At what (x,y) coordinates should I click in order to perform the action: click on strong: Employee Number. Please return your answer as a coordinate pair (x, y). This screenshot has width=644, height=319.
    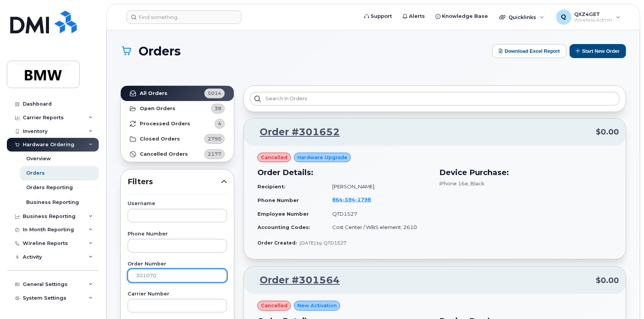
    Looking at the image, I should click on (283, 214).